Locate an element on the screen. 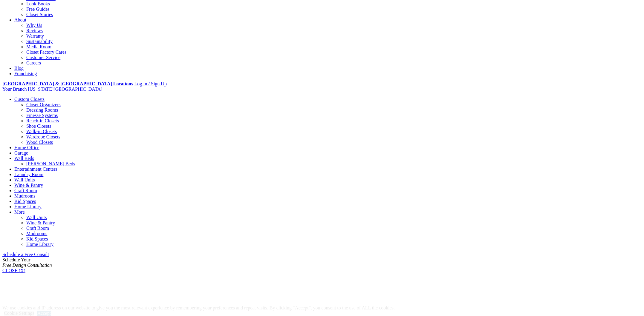  a: Log In / Sign Up is located at coordinates (150, 83).